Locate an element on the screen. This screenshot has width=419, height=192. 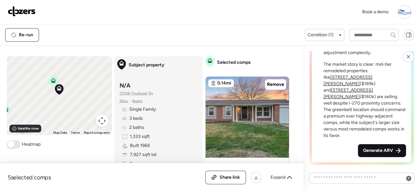
img: Google is located at coordinates (19, 131).